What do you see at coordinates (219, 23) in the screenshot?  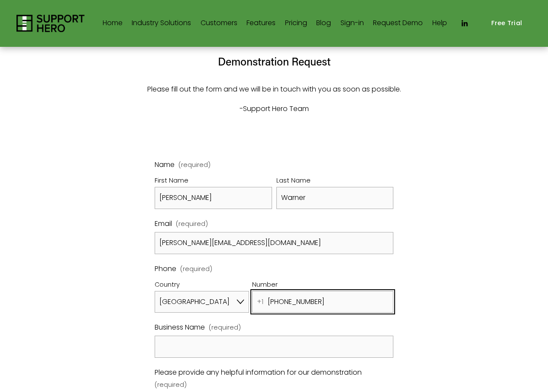 I see `a: Customers` at bounding box center [219, 23].